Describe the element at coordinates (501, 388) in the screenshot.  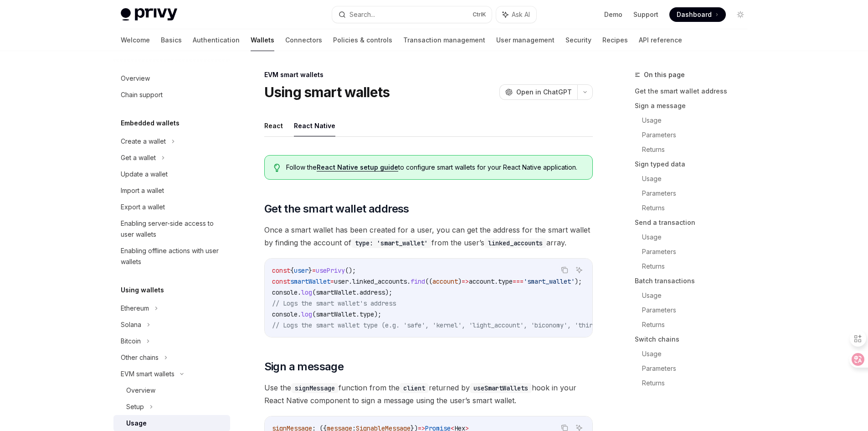
I see `code: useSmartWallets` at that location.